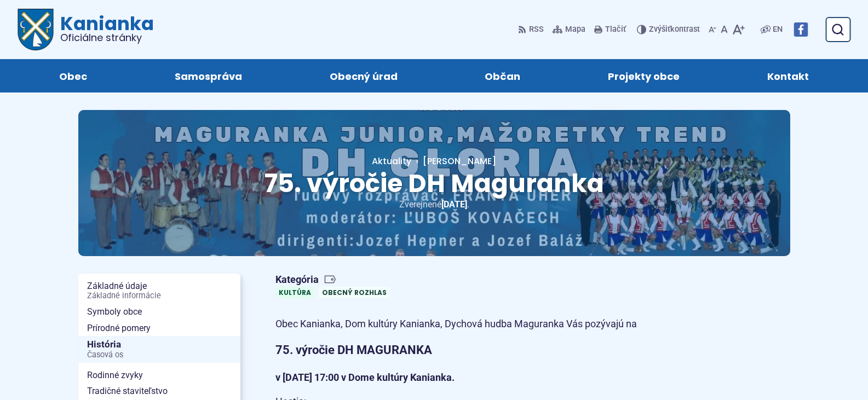  What do you see at coordinates (391, 161) in the screenshot?
I see `a: Aktuality` at bounding box center [391, 161].